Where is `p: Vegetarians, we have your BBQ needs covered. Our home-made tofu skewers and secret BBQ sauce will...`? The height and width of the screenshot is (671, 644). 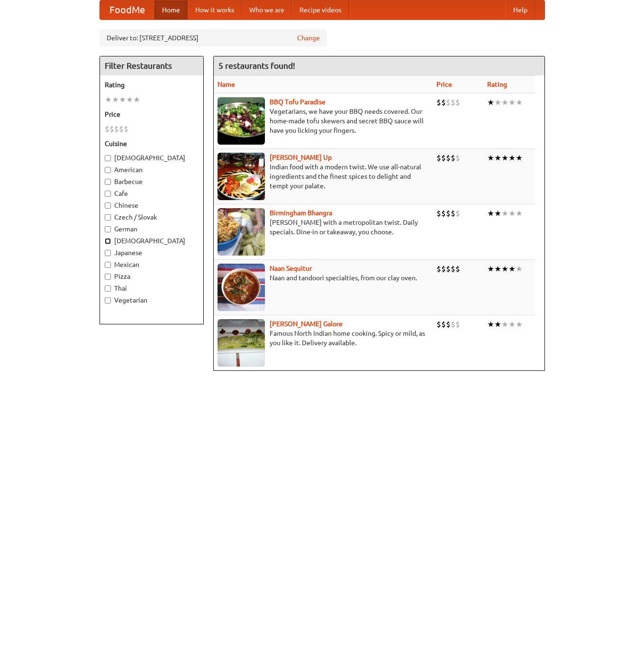
p: Vegetarians, we have your BBQ needs covered. Our home-made tofu skewers and secret BBQ sauce will... is located at coordinates (323, 121).